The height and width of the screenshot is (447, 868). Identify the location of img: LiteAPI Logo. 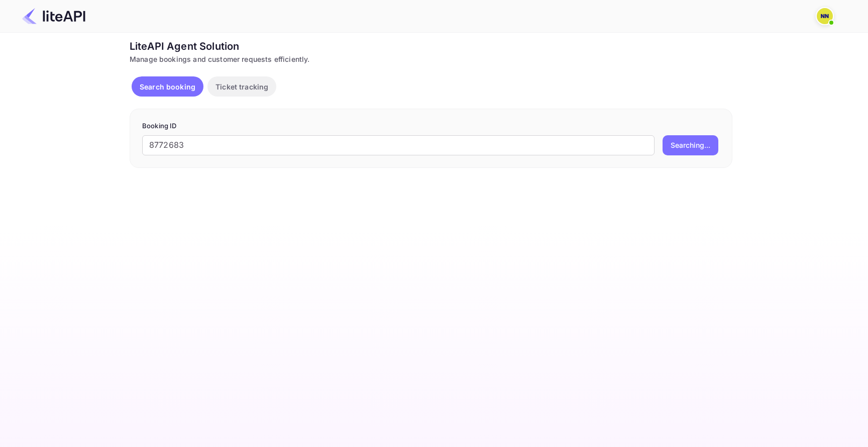
(54, 16).